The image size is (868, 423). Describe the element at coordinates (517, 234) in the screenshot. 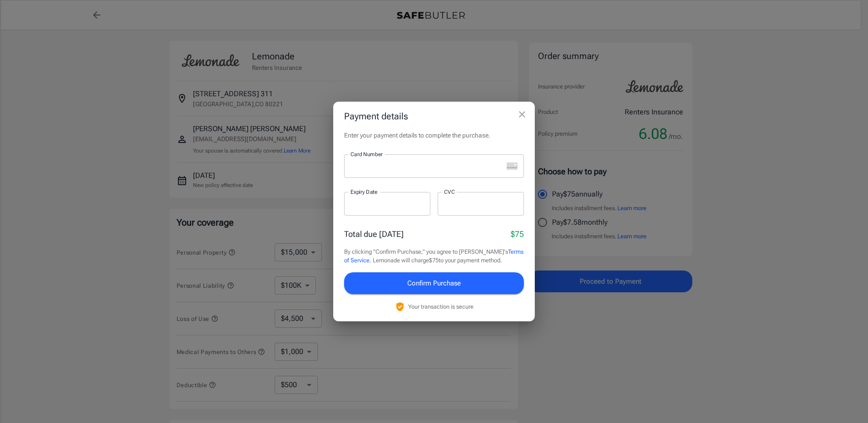

I see `p: $75` at that location.